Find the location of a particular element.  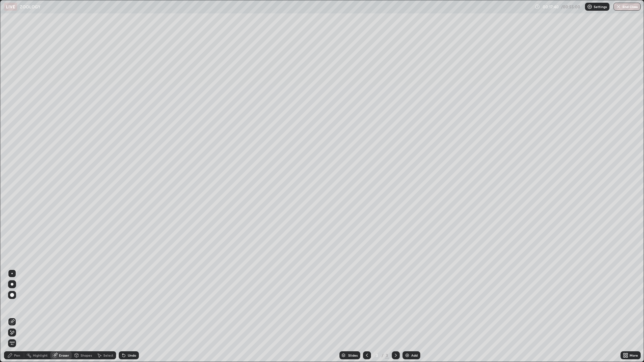

div: More is located at coordinates (633, 355).